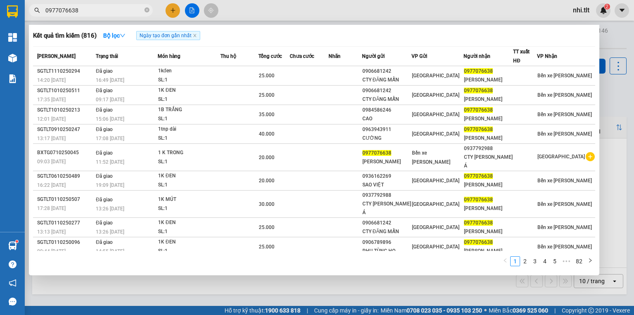 The image size is (634, 315). Describe the element at coordinates (505, 260) in the screenshot. I see `span: left` at that location.